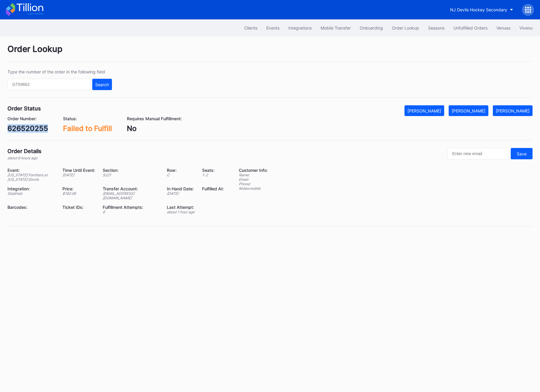  What do you see at coordinates (405, 28) in the screenshot?
I see `a: Order Lookup` at bounding box center [405, 28].